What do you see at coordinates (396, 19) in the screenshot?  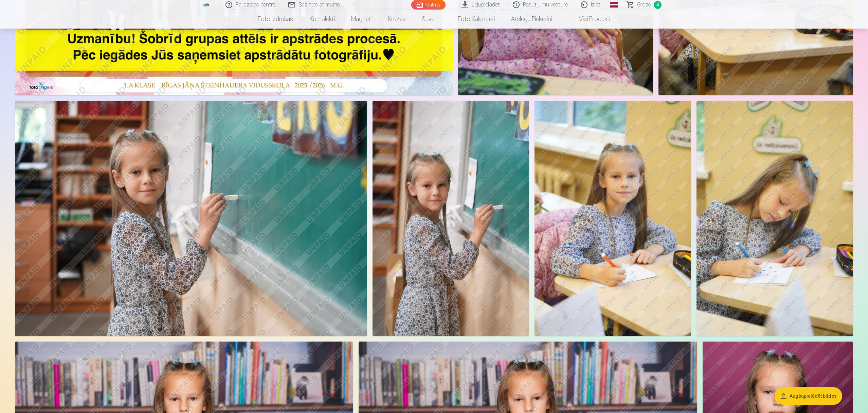 I see `a: Krūzes` at bounding box center [396, 19].